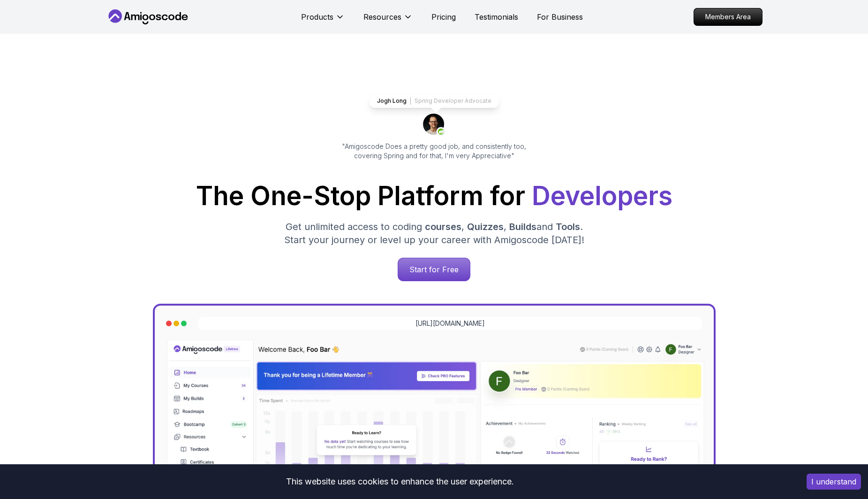 This screenshot has height=499, width=868. Describe the element at coordinates (603, 195) in the screenshot. I see `span: Developers` at that location.